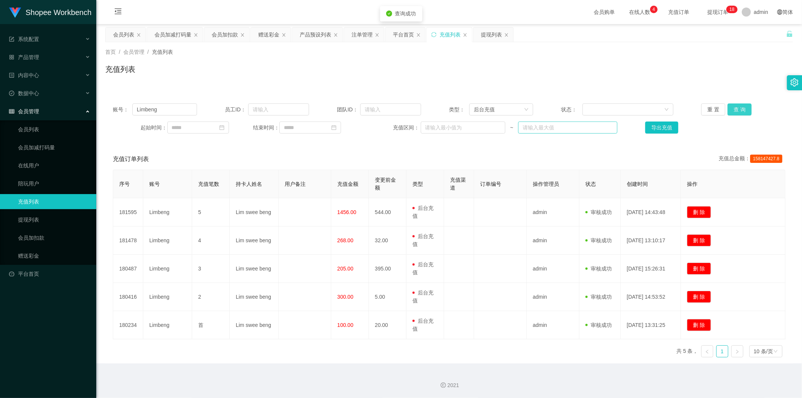 This screenshot has height=398, width=802. I want to click on i: 图标: appstore-o, so click(12, 57).